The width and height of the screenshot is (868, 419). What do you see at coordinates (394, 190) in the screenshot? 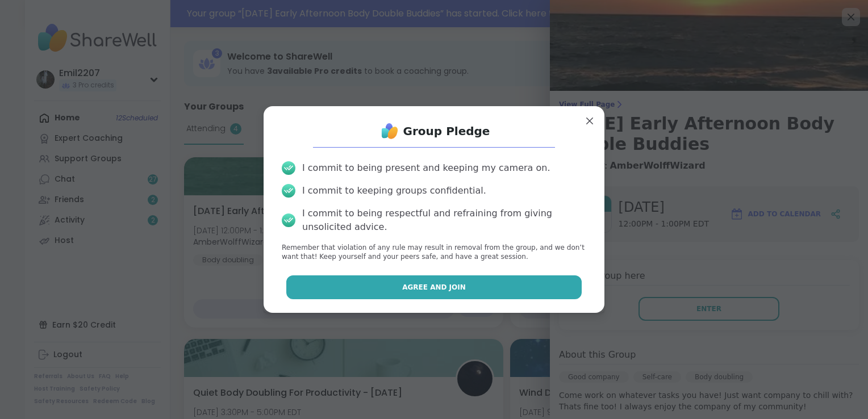
I see `div: I commit to keeping groups confidential.` at bounding box center [394, 190].